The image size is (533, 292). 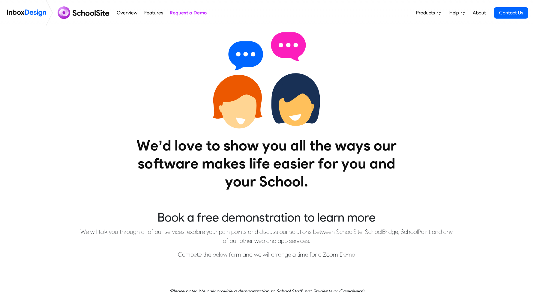 What do you see at coordinates (267, 217) in the screenshot?
I see `heading: Book a free demonstration to learn more` at bounding box center [267, 217].